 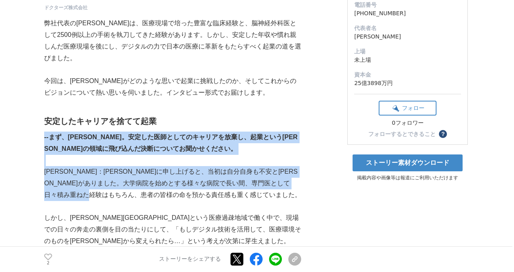 What do you see at coordinates (173, 121) in the screenshot?
I see `h2: 安定したキャリアを捨てて起業` at bounding box center [173, 121].